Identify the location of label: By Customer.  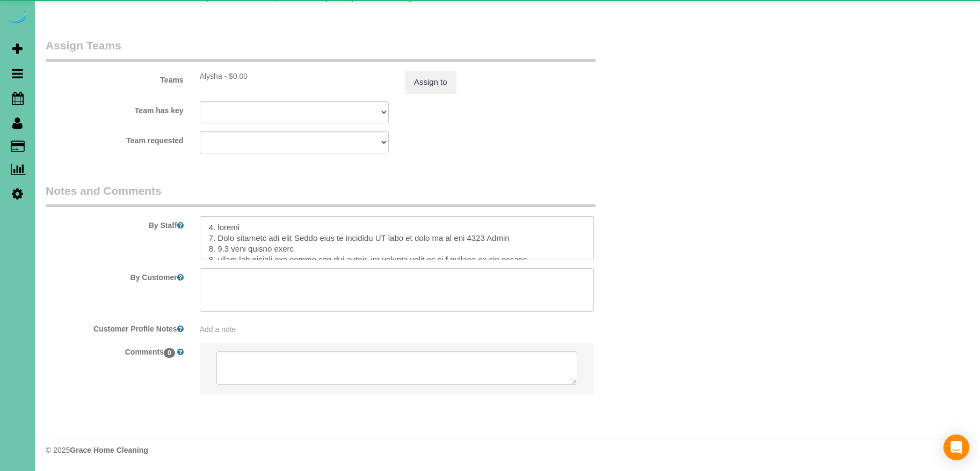
(114, 275).